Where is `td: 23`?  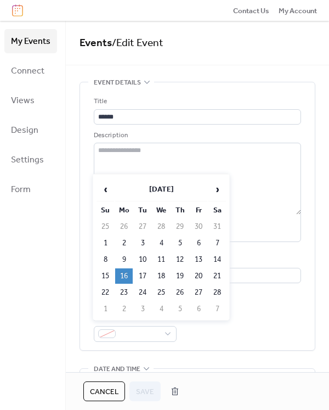 td: 23 is located at coordinates (124, 293).